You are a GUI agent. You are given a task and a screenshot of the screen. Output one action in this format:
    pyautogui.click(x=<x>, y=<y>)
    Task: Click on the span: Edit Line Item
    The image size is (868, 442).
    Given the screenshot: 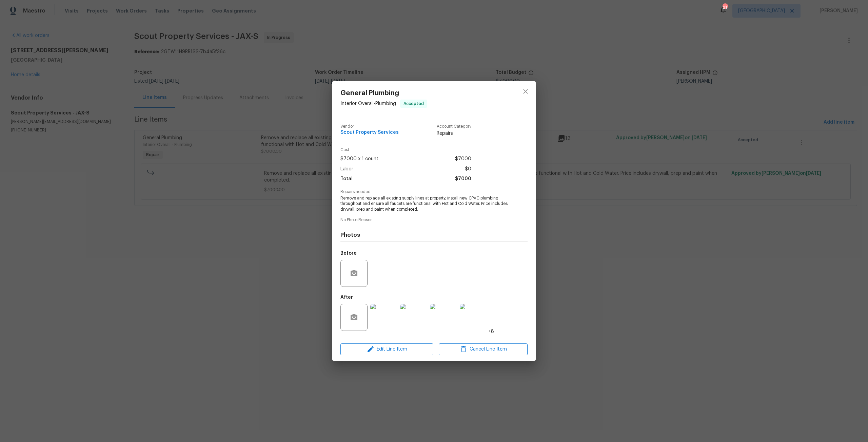 What is the action you would take?
    pyautogui.click(x=387, y=349)
    